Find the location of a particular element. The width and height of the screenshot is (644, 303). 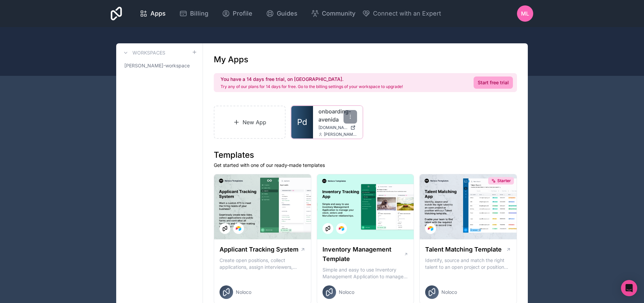

h1: My Apps is located at coordinates (231, 59).